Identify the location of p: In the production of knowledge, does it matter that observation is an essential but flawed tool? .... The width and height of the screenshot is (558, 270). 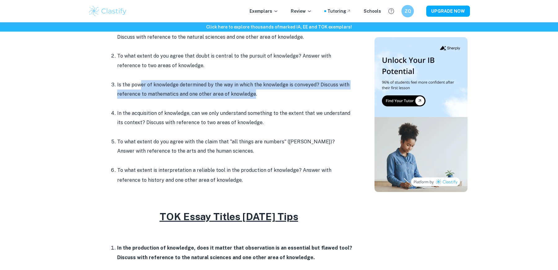
(235, 32).